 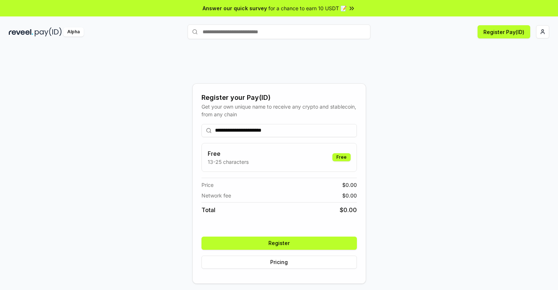 I want to click on div: Get your own unique name to receive any crypto and stablecoin, from any chain, so click(x=279, y=110).